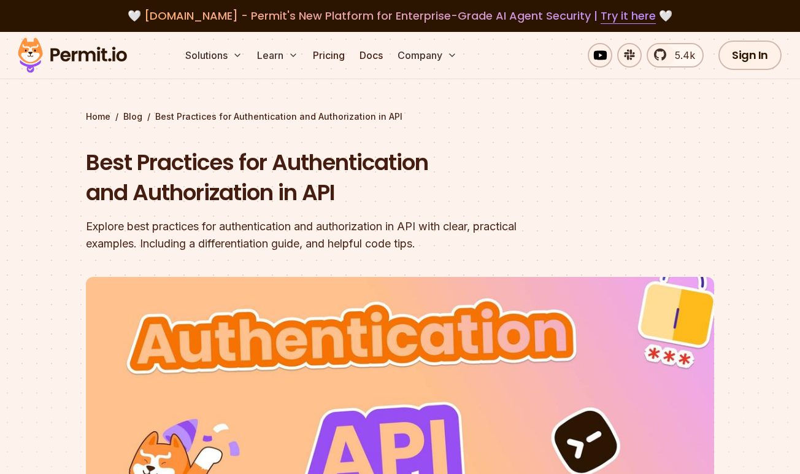 This screenshot has height=474, width=800. I want to click on a: Pricing, so click(329, 55).